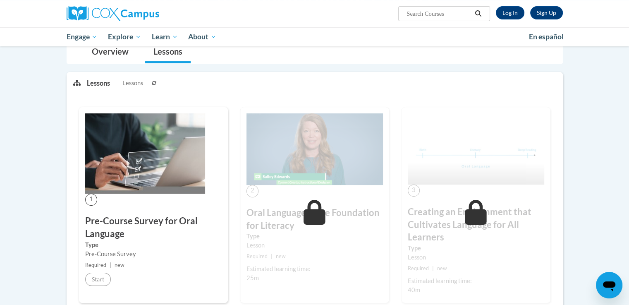 This screenshot has width=629, height=305. I want to click on a: Log In, so click(510, 13).